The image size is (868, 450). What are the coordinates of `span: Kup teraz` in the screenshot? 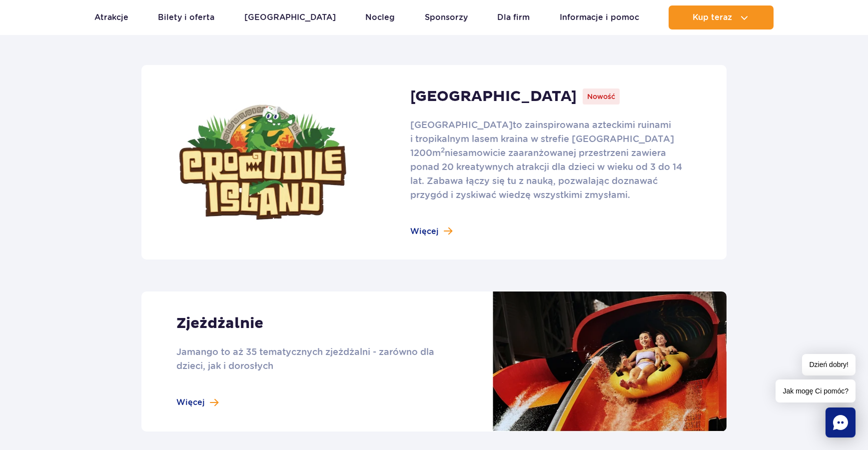 It's located at (712, 17).